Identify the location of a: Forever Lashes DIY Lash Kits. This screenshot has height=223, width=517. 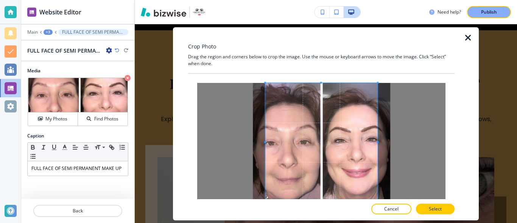
(80, 101).